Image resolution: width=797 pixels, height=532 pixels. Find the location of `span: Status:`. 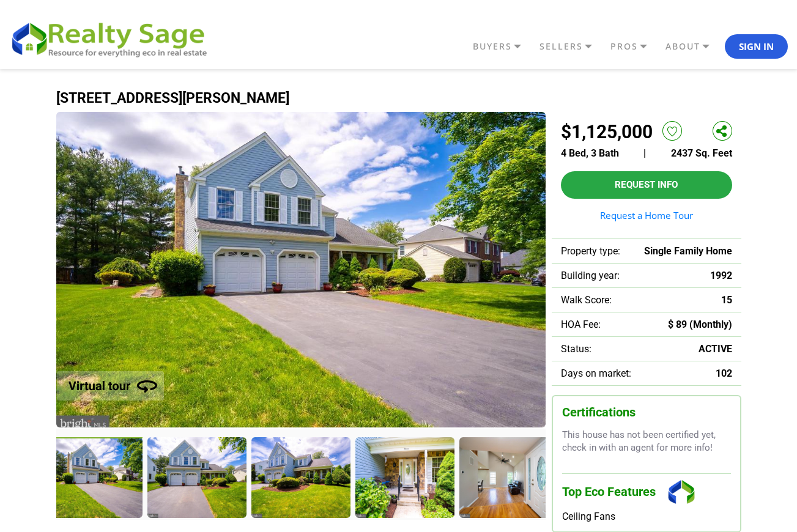

span: Status: is located at coordinates (576, 349).